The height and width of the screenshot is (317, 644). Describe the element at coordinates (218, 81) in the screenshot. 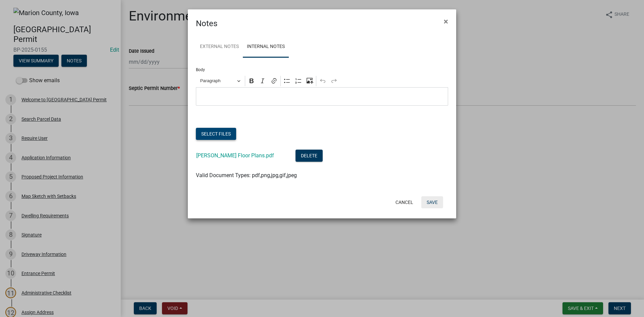

I see `span: Paragraph` at that location.